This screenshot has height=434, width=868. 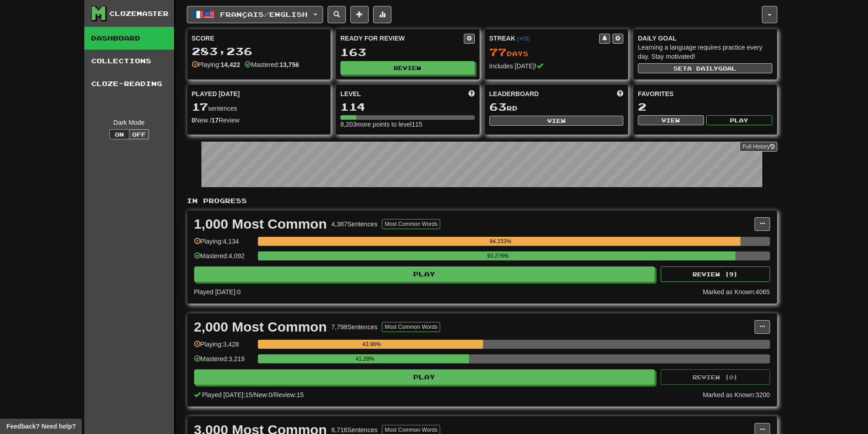 I want to click on div: 43.96%, so click(x=372, y=345).